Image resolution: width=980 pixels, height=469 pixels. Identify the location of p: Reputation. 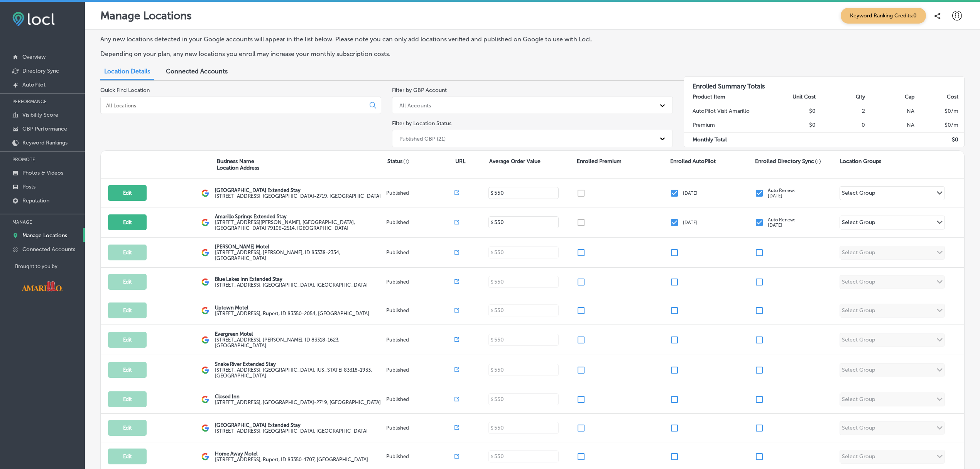
(36, 200).